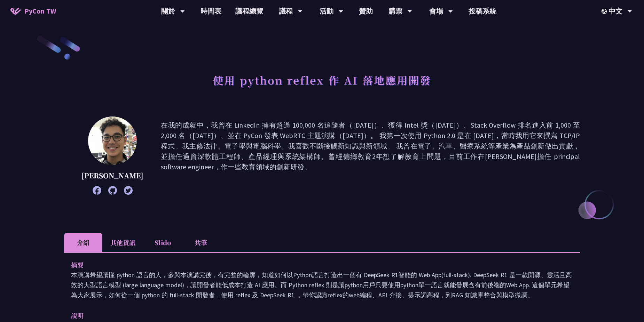  I want to click on img: Locale Icon, so click(605, 11).